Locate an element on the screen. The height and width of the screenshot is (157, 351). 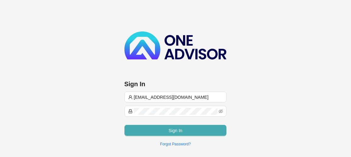
span: Sign In is located at coordinates (175, 131).